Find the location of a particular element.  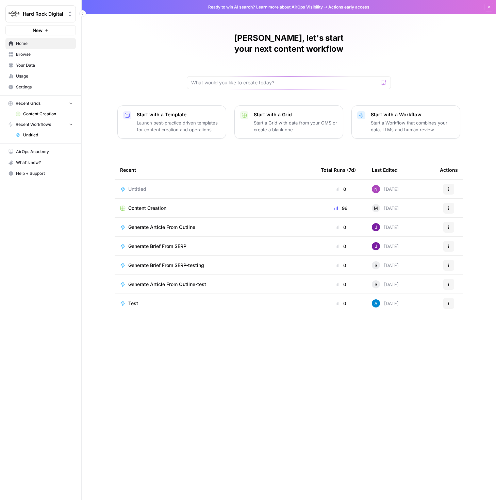

p: Start with a Grid is located at coordinates (296, 115).